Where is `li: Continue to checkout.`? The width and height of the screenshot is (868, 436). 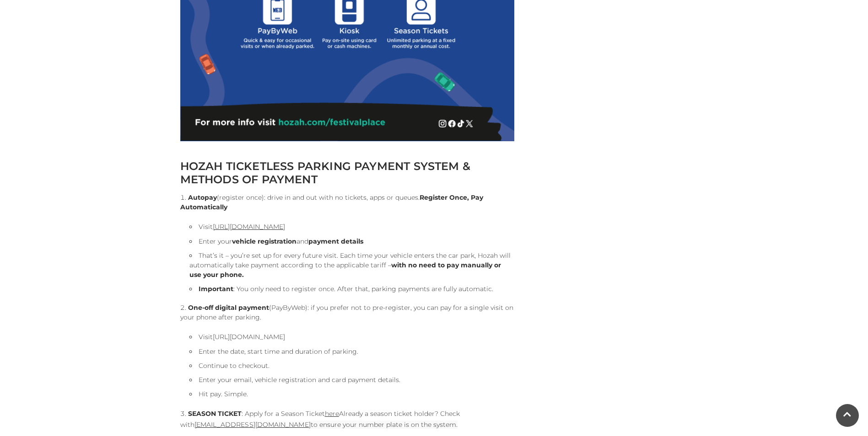 li: Continue to checkout. is located at coordinates (352, 366).